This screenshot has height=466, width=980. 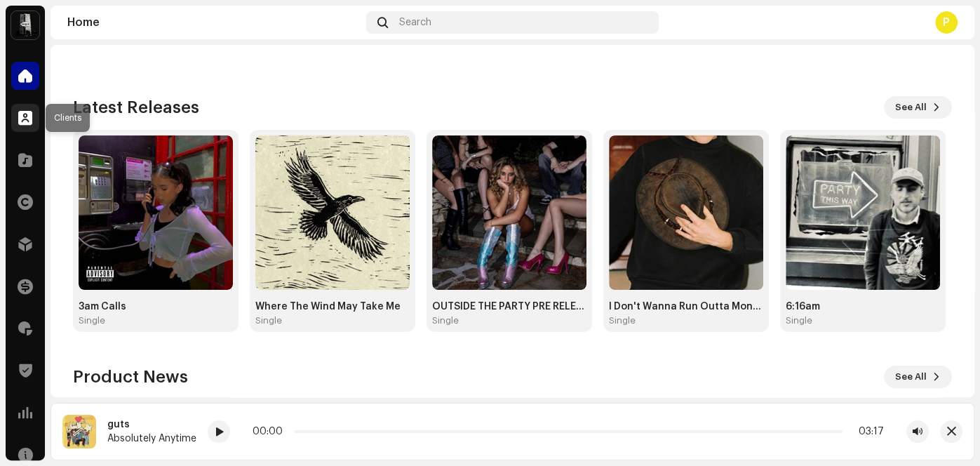 What do you see at coordinates (509, 307) in the screenshot?
I see `div: OUTSIDE THE PARTY PRE RELEASE` at bounding box center [509, 307].